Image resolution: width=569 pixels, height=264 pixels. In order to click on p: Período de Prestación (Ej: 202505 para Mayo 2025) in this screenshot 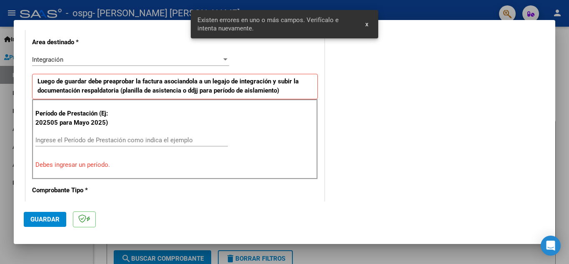, I will do `click(77, 118)`.